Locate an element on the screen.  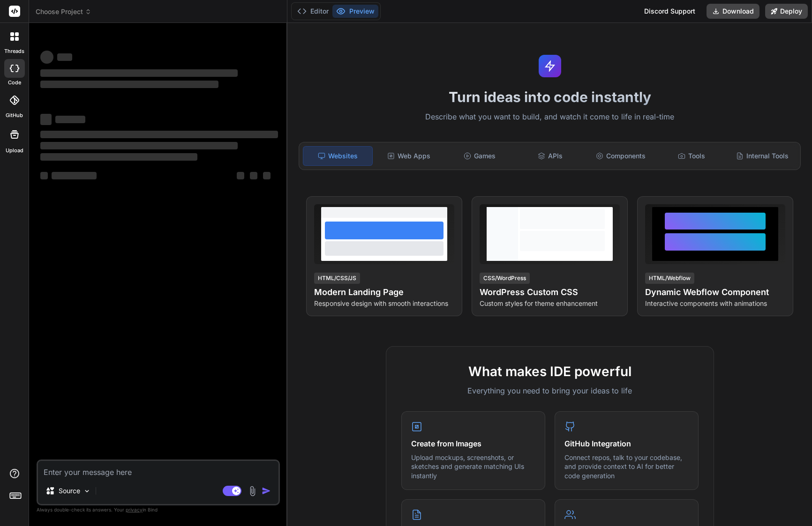
img: attachment is located at coordinates (253, 491).